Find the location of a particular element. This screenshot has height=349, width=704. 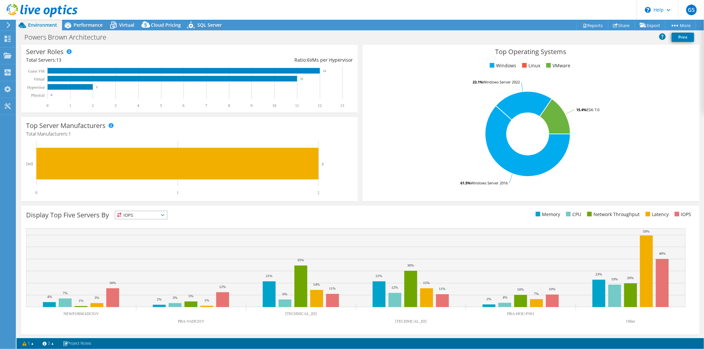

text: Dell is located at coordinates (29, 164).